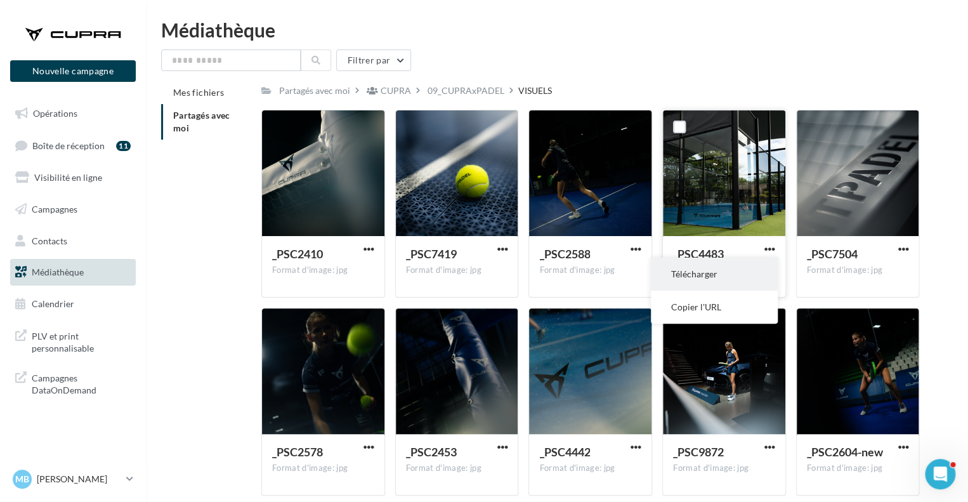  Describe the element at coordinates (58, 271) in the screenshot. I see `span: Médiathèque` at that location.